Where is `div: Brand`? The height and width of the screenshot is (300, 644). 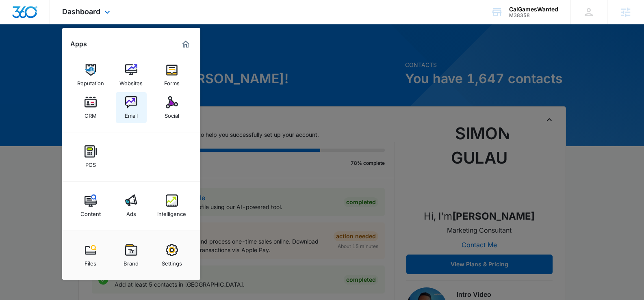
div: Brand is located at coordinates (131, 261).